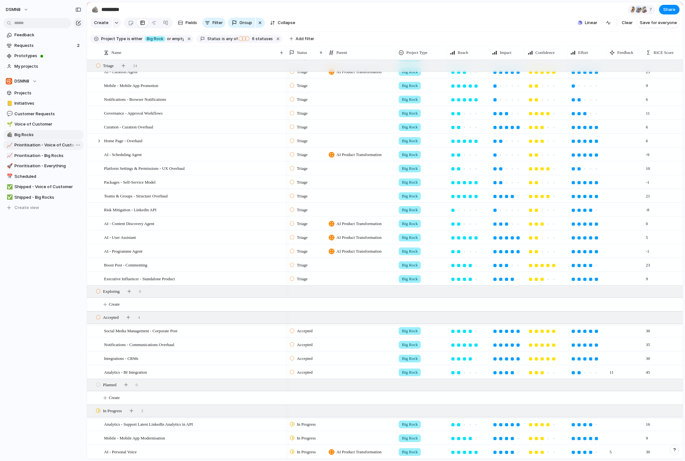 The image size is (685, 461). Describe the element at coordinates (647, 437) in the screenshot. I see `span: 9` at that location.